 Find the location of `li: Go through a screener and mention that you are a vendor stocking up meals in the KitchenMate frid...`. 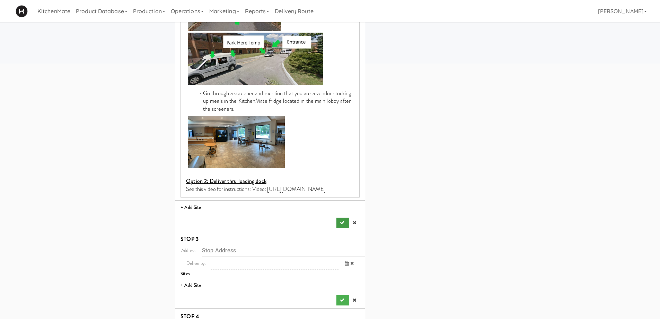

li: Go through a screener and mention that you are a vendor stocking up meals in the KitchenMate frid... is located at coordinates (275, 101).